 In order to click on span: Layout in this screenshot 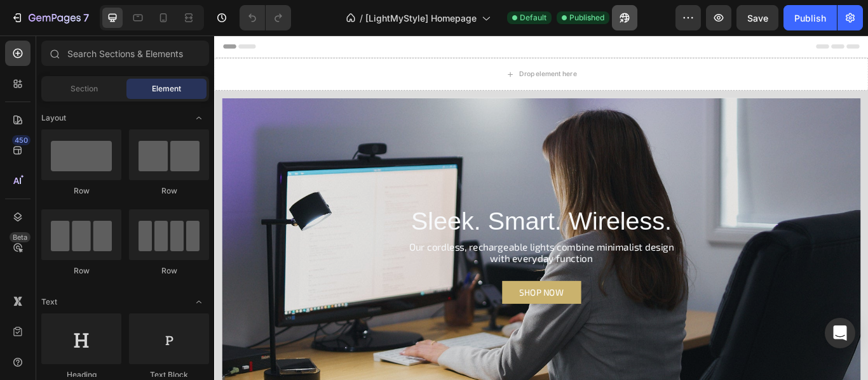, I will do `click(54, 118)`.